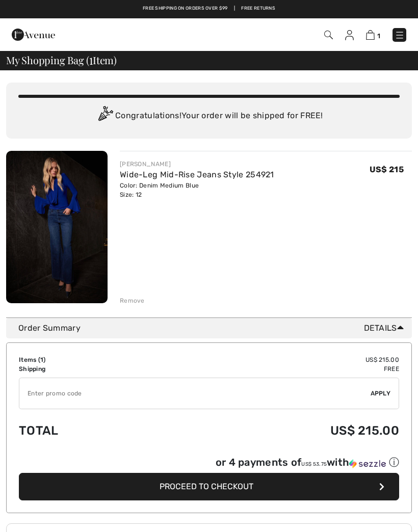 The width and height of the screenshot is (418, 532). What do you see at coordinates (367, 464) in the screenshot?
I see `img: Sezzle` at bounding box center [367, 464].